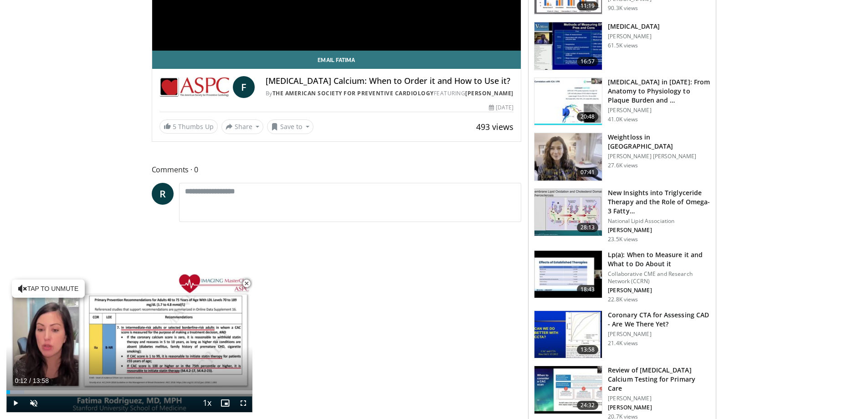 The width and height of the screenshot is (868, 419). I want to click on p: 23.5K views, so click(623, 239).